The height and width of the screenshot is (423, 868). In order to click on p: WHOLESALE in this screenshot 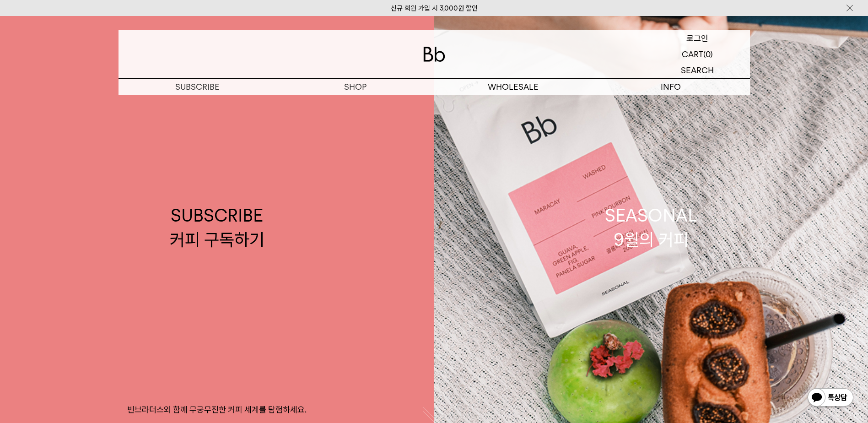, I will do `click(513, 86)`.